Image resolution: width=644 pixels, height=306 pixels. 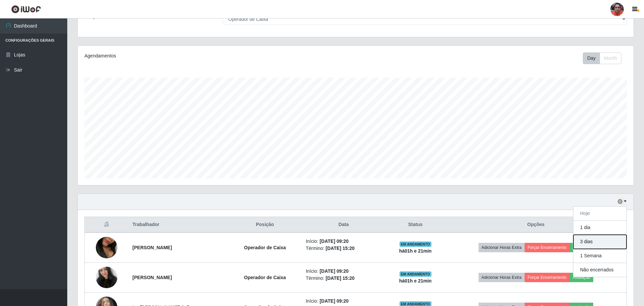 What do you see at coordinates (536, 225) in the screenshot?
I see `th: Opções` at bounding box center [536, 225].